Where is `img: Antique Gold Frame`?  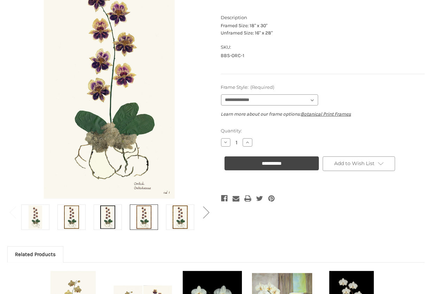
img: Antique Gold Frame is located at coordinates (71, 217).